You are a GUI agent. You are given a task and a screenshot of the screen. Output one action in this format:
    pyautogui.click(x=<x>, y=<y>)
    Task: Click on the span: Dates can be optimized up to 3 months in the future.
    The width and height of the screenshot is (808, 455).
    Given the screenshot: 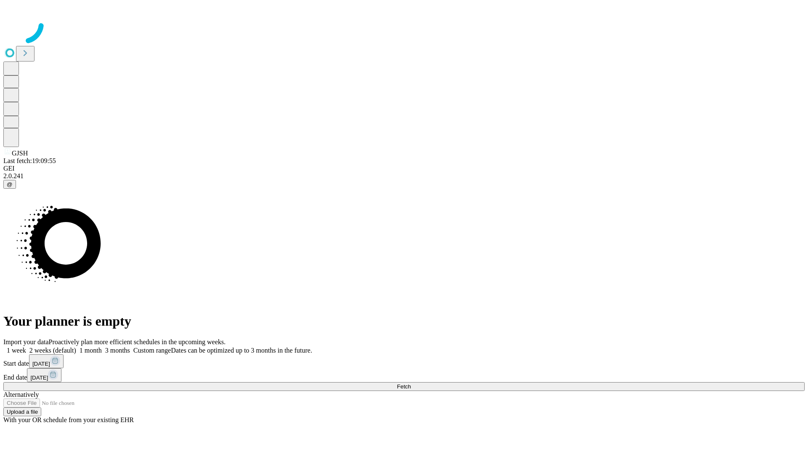 What is the action you would take?
    pyautogui.click(x=241, y=350)
    